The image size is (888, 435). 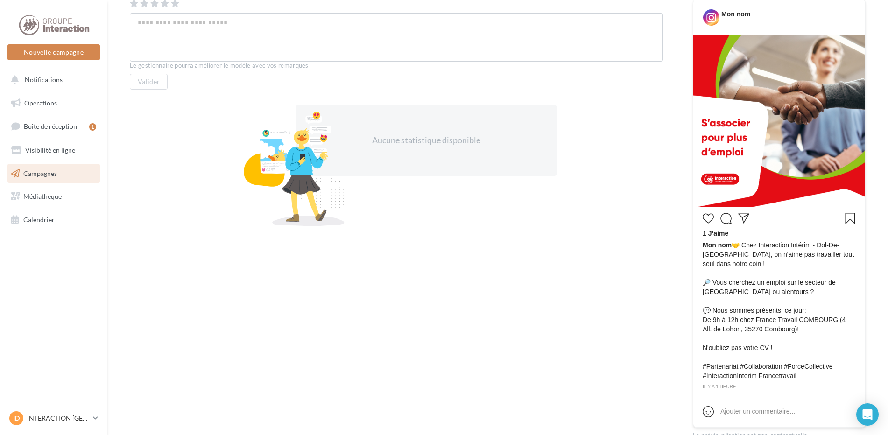 What do you see at coordinates (744, 219) in the screenshot?
I see `svg: Partager la publication` at bounding box center [744, 219].